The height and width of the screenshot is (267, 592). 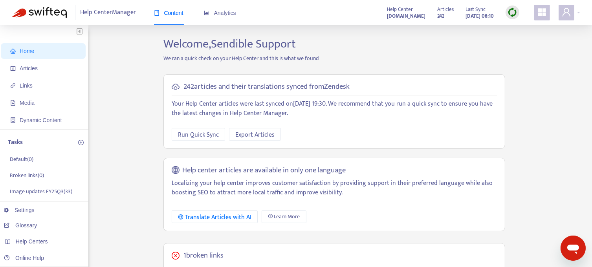 What do you see at coordinates (475, 9) in the screenshot?
I see `span: Last Sync` at bounding box center [475, 9].